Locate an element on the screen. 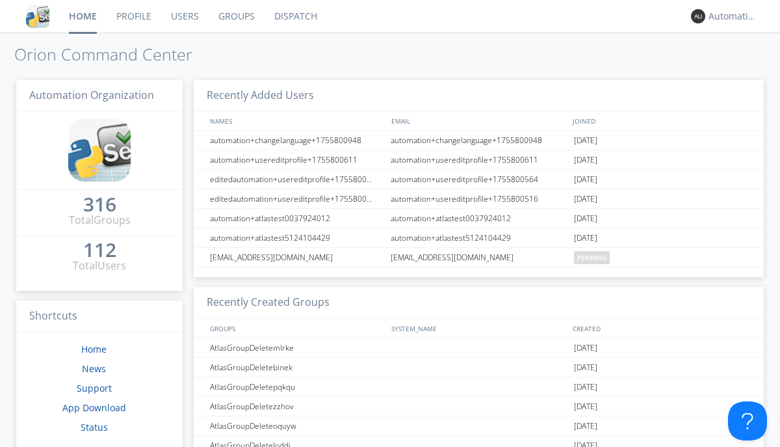 This screenshot has width=780, height=447. div: CREATED is located at coordinates (660, 328).